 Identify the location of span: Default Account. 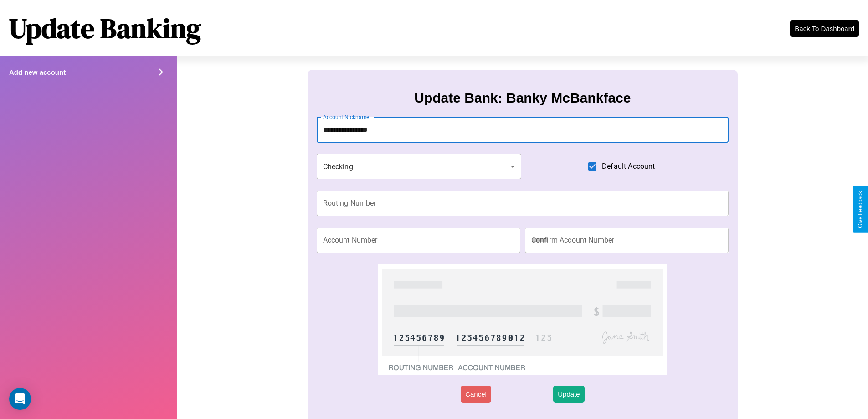
(628, 167).